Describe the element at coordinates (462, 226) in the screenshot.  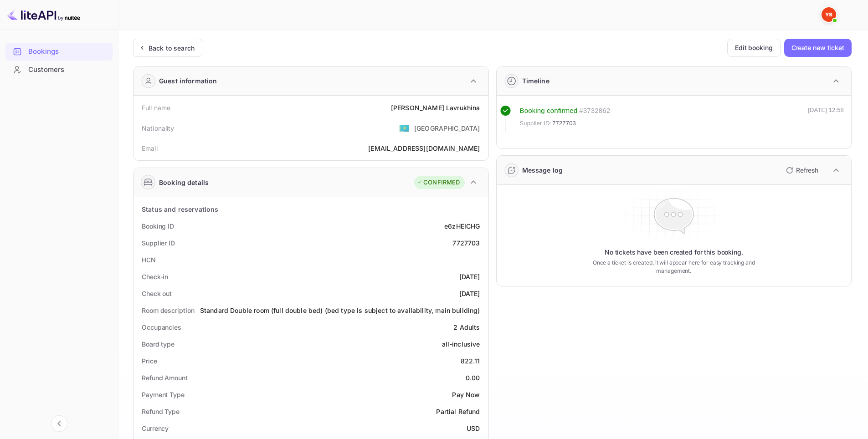
I see `div: e6zHEICHG` at that location.